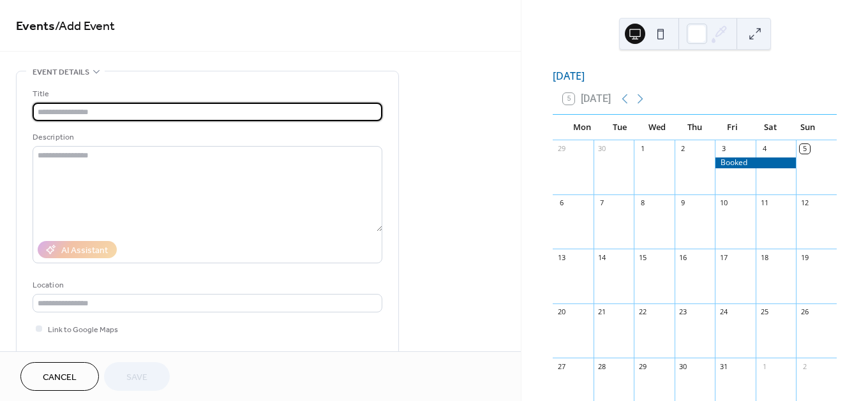  Describe the element at coordinates (683, 312) in the screenshot. I see `div: 23` at that location.